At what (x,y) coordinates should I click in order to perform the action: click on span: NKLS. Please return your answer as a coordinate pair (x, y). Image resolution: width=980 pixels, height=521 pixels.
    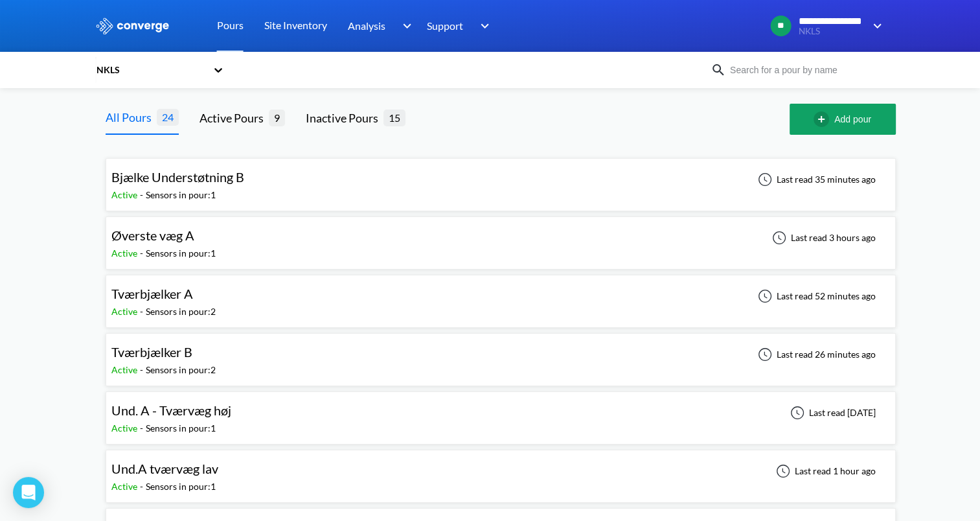
    Looking at the image, I should click on (831, 31).